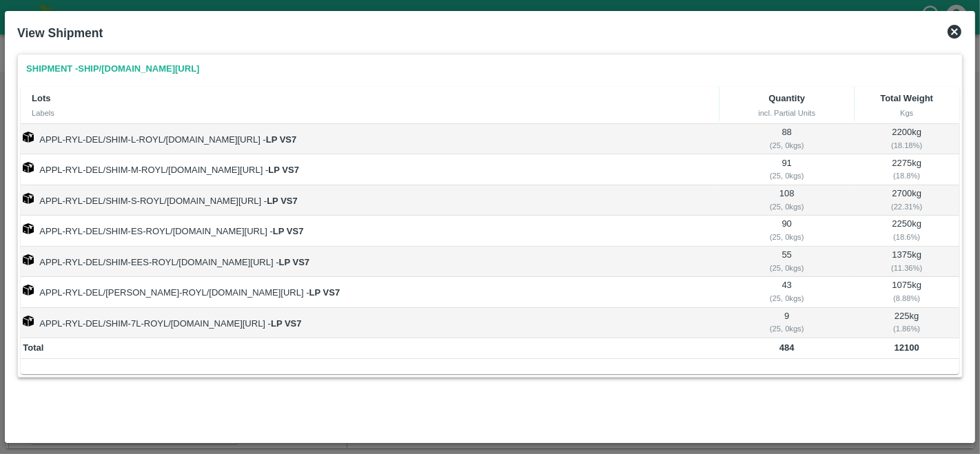 The height and width of the screenshot is (454, 980). I want to click on div: Labels, so click(370, 113).